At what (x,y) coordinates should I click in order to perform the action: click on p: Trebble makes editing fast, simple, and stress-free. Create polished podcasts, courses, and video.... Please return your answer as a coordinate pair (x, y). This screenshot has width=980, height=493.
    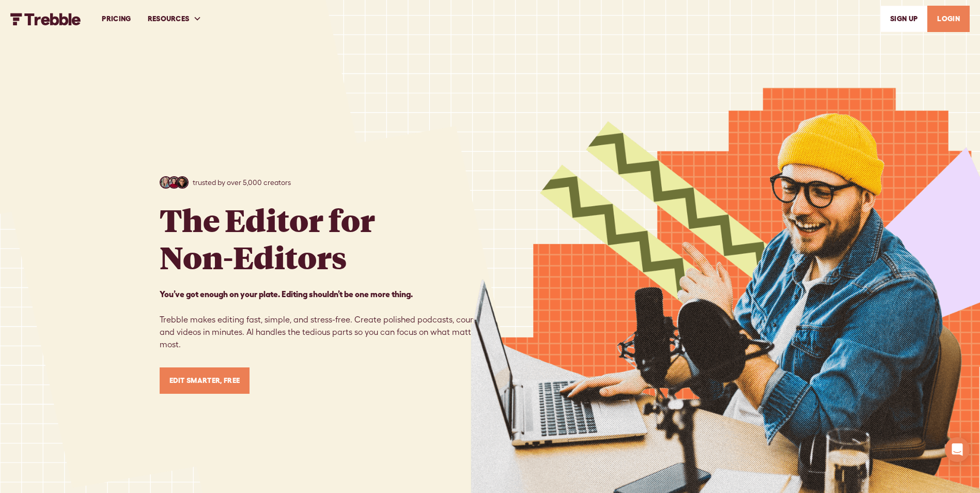
    Looking at the image, I should click on (325, 319).